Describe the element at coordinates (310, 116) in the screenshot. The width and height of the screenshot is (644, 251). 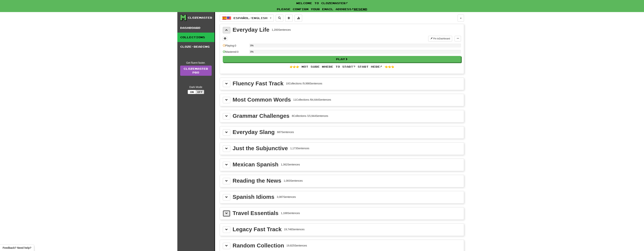
I see `div: 8 Collections / 15,944 Sentences` at that location.